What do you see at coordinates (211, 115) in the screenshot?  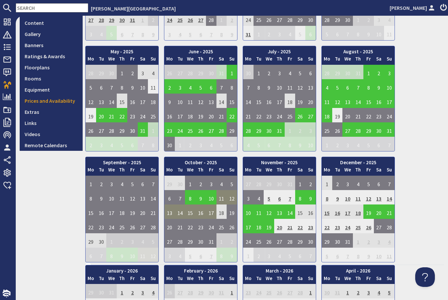 I see `td: 20` at bounding box center [211, 115].